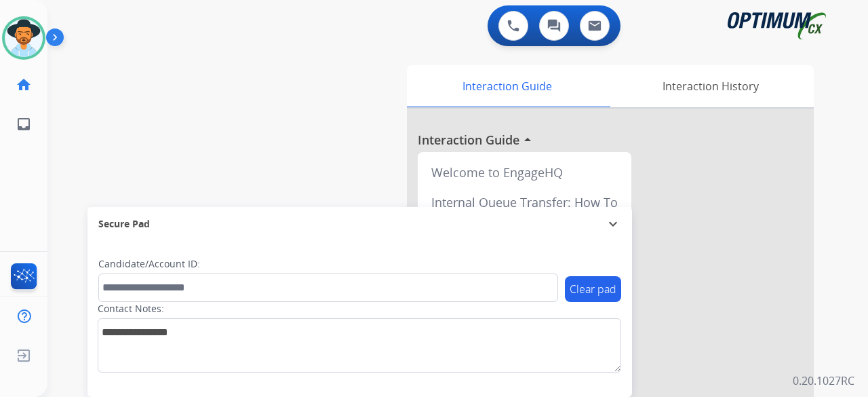  What do you see at coordinates (524, 172) in the screenshot?
I see `div: Welcome to EngageHQ` at bounding box center [524, 172].